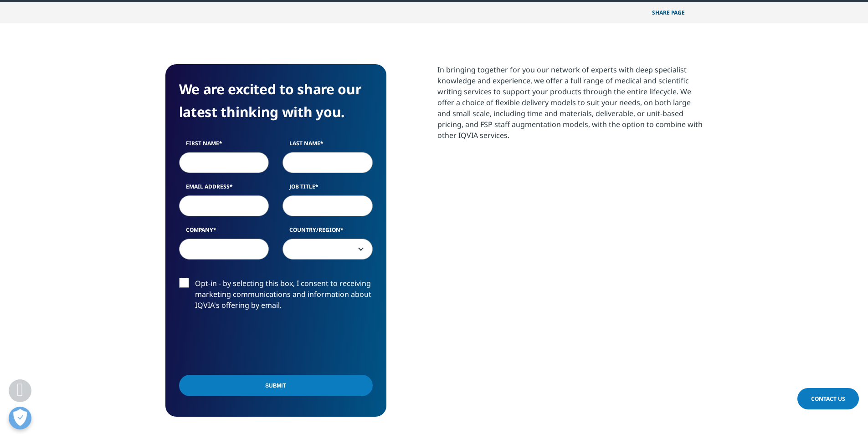 Image resolution: width=868 pixels, height=434 pixels. I want to click on span: Contact Us, so click(828, 398).